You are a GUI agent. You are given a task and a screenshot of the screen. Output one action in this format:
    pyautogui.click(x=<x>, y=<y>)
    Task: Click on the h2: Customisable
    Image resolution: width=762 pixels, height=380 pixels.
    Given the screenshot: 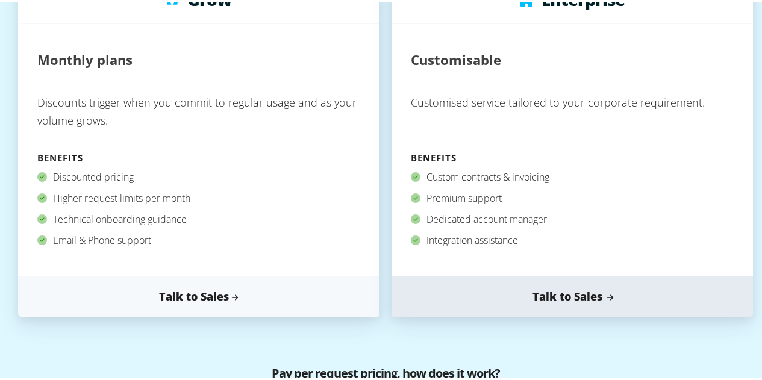 What is the action you would take?
    pyautogui.click(x=456, y=57)
    